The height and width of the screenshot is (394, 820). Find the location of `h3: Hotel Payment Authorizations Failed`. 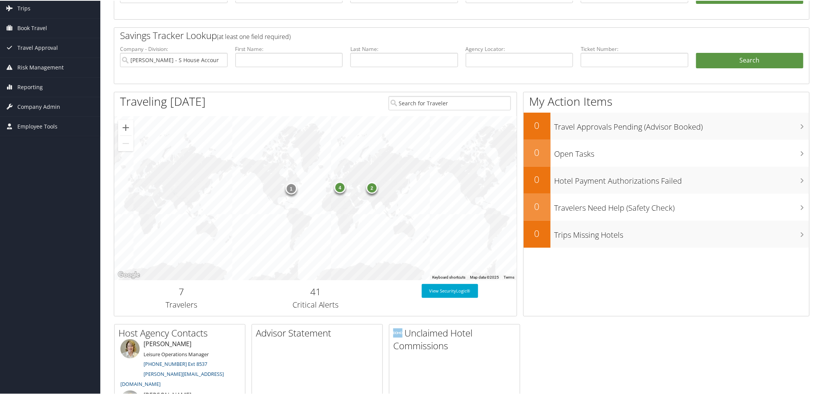

h3: Hotel Payment Authorizations Failed is located at coordinates (682, 178).